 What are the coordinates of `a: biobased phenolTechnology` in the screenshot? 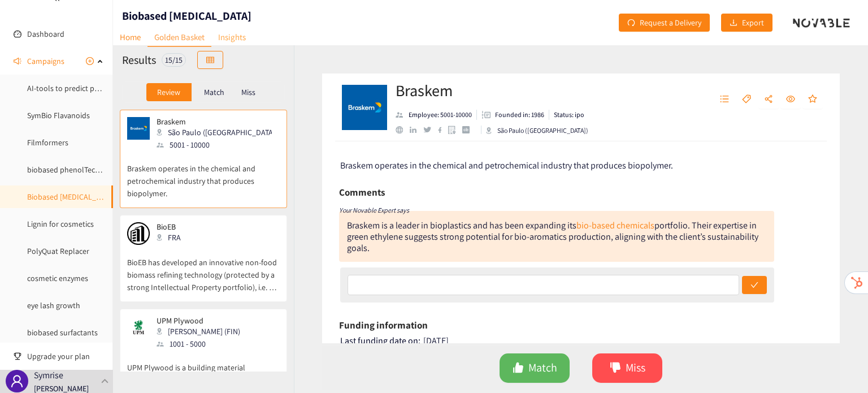 It's located at (75, 170).